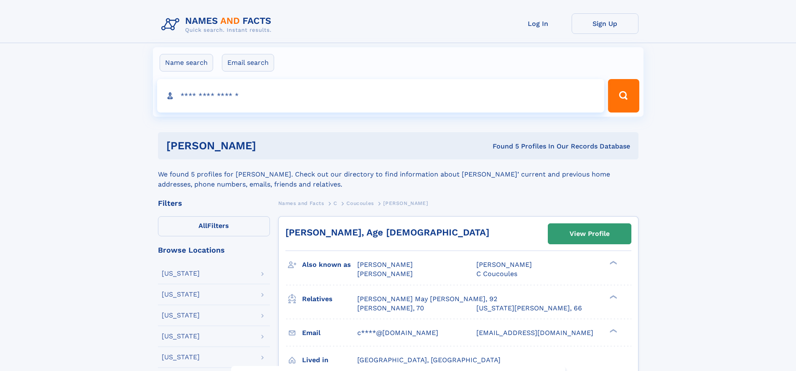  Describe the element at coordinates (330, 333) in the screenshot. I see `h3: Email` at that location.